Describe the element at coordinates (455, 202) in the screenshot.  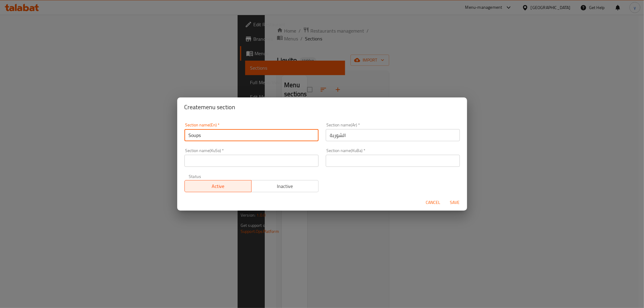
I see `button: Save` at that location.